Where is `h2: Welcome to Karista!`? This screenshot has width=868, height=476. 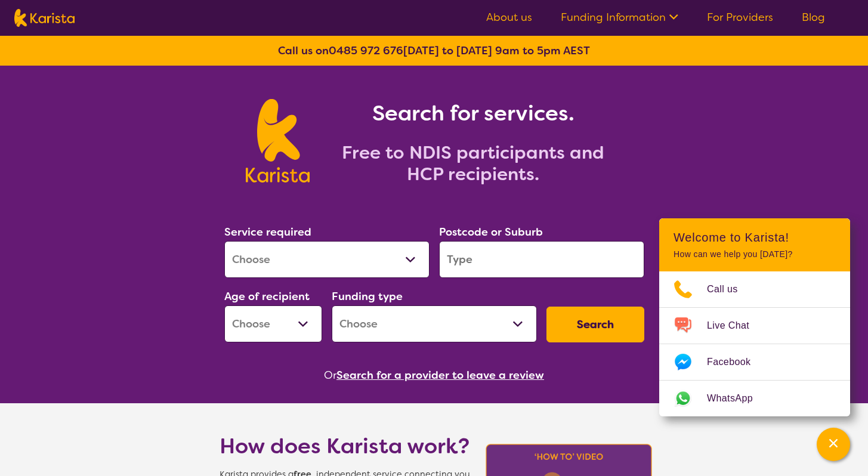 h2: Welcome to Karista! is located at coordinates (755, 237).